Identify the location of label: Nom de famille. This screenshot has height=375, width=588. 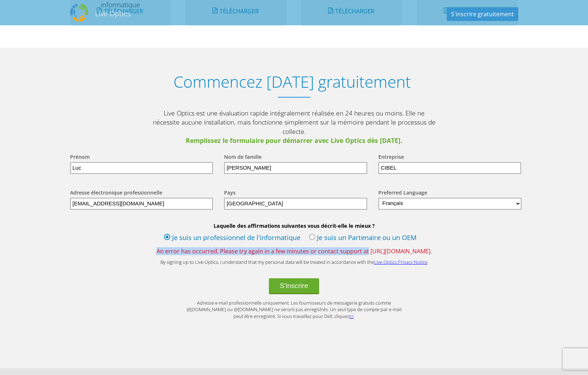
(243, 158).